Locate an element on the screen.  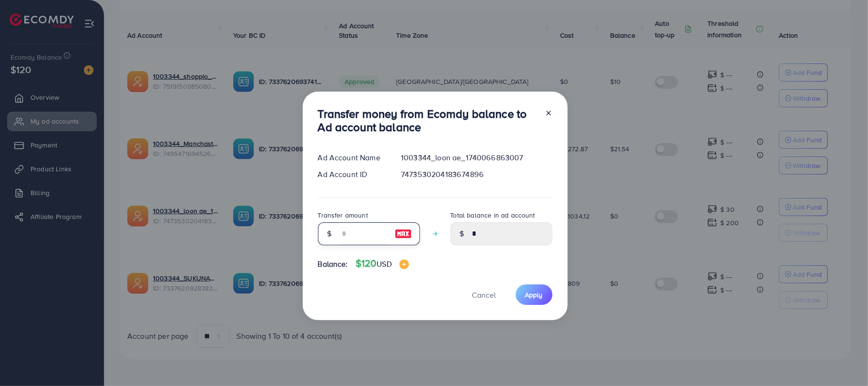
span: USD is located at coordinates (384, 264).